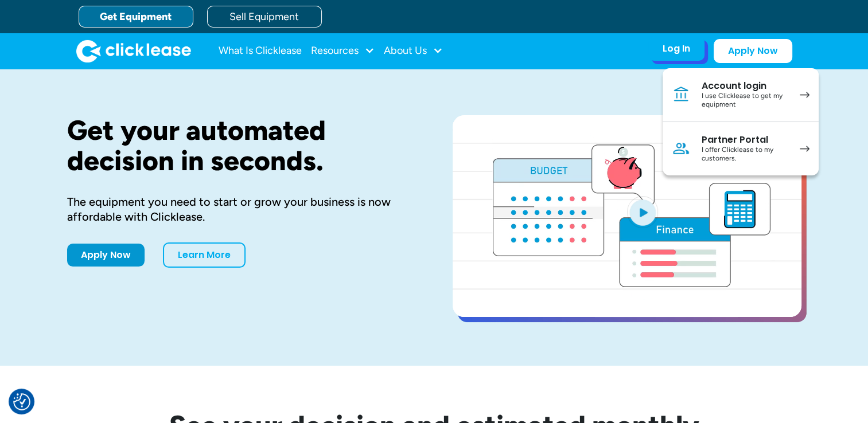 This screenshot has width=868, height=423. I want to click on img: Blue play button logo on a light blue circular background, so click(642, 212).